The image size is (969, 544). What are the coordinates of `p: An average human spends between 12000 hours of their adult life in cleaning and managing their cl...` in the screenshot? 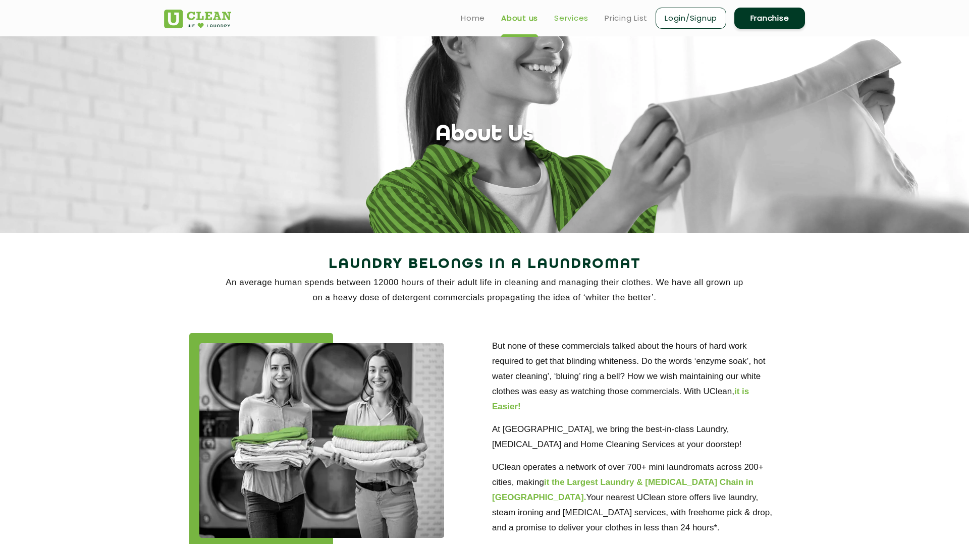 It's located at (484, 290).